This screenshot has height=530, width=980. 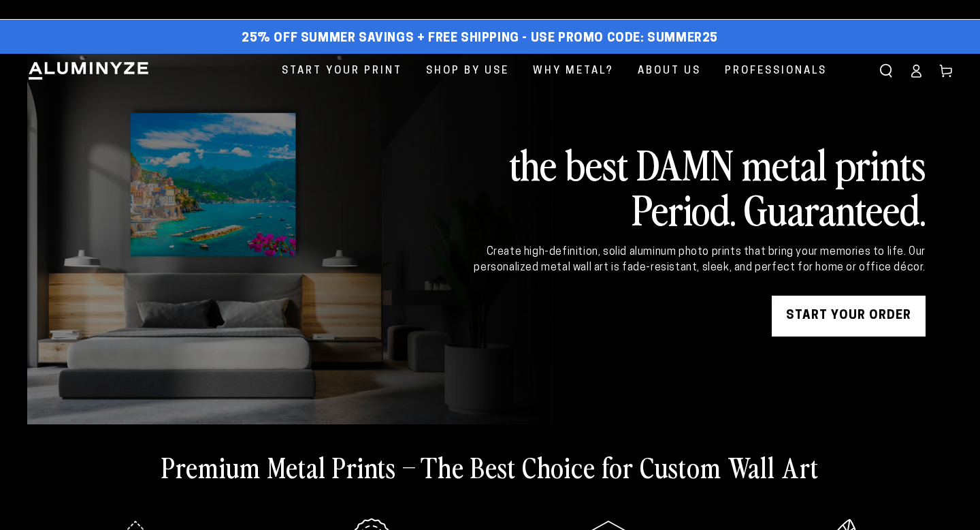 What do you see at coordinates (480, 39) in the screenshot?
I see `span: 25% off Summer Savings + Free Shipping - Use Promo Code: SUMMER25` at bounding box center [480, 39].